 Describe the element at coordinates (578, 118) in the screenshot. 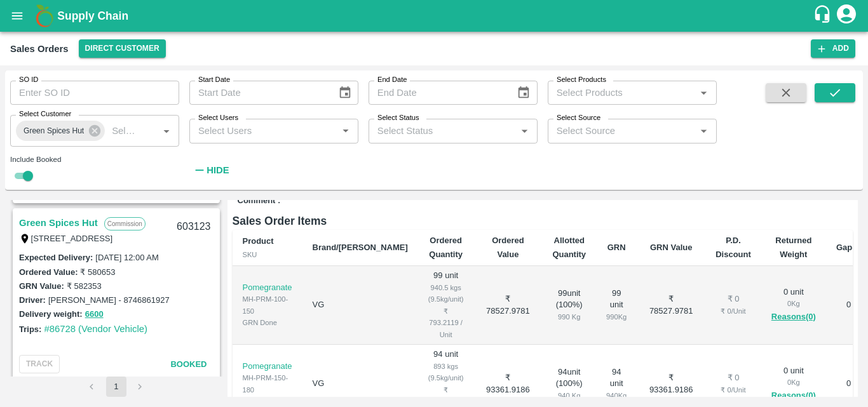

I see `label: Select Source` at that location.